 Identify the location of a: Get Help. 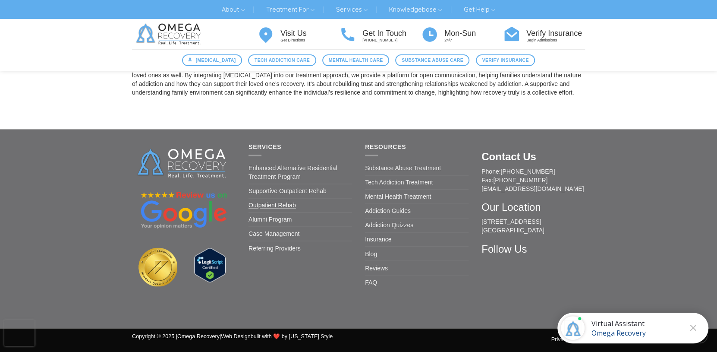
(479, 9).